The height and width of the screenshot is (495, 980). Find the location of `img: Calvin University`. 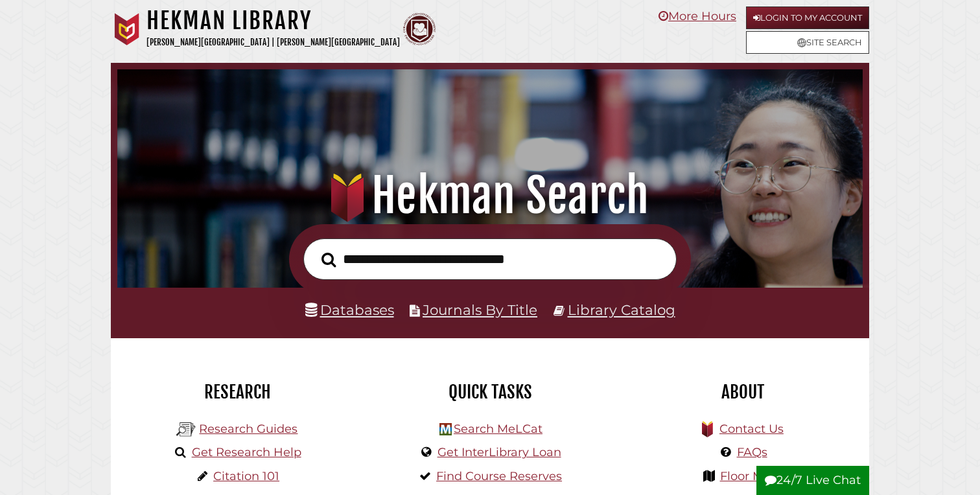

img: Calvin University is located at coordinates (127, 29).